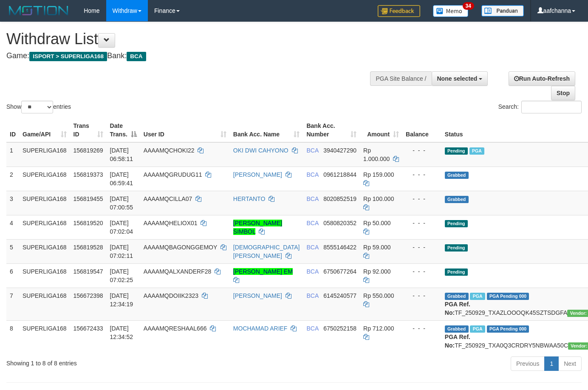 This screenshot has width=588, height=390. I want to click on td: 5, so click(13, 251).